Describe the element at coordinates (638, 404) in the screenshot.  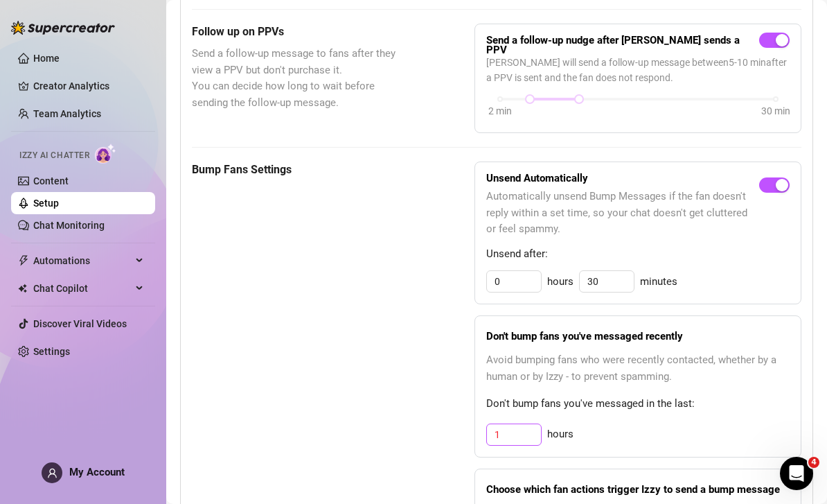
I see `span: Don't bump fans you've messaged in the last:` at that location.